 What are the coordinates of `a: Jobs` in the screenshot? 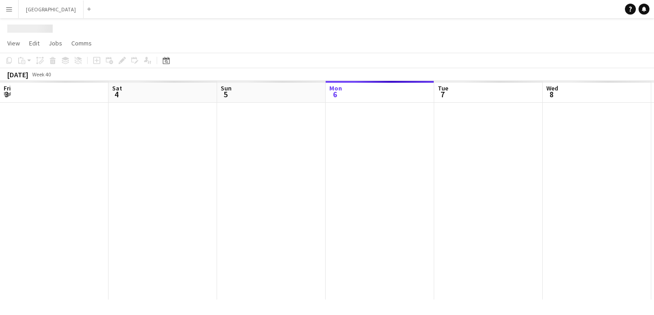 It's located at (55, 43).